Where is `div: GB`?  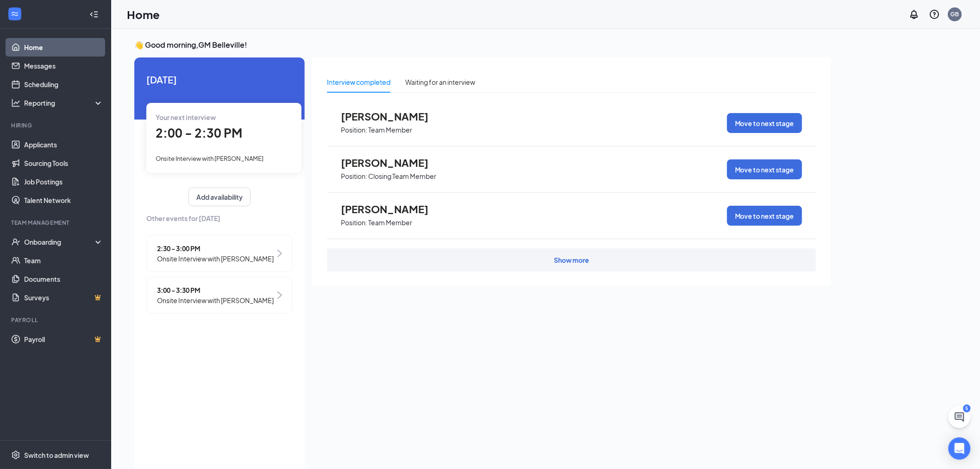 div: GB is located at coordinates (956, 14).